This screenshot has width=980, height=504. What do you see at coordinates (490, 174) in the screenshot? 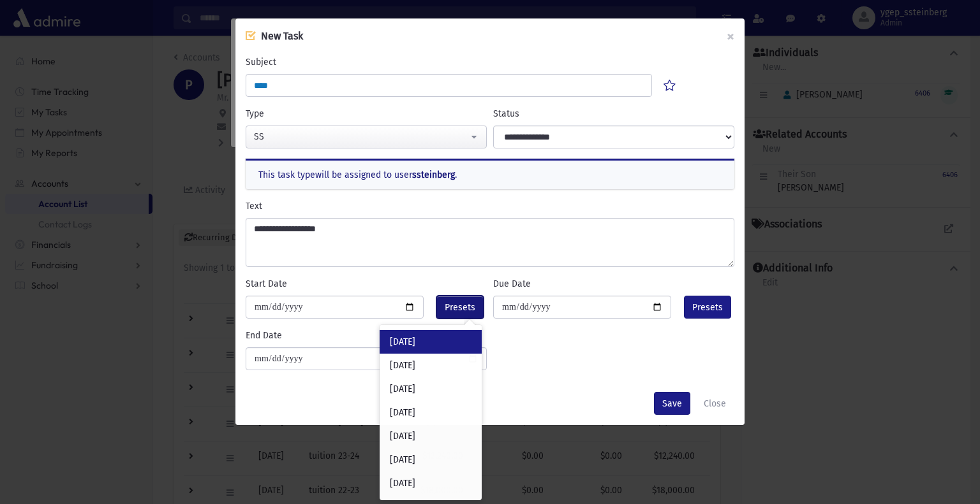
I see `div: This task type` at bounding box center [490, 174].